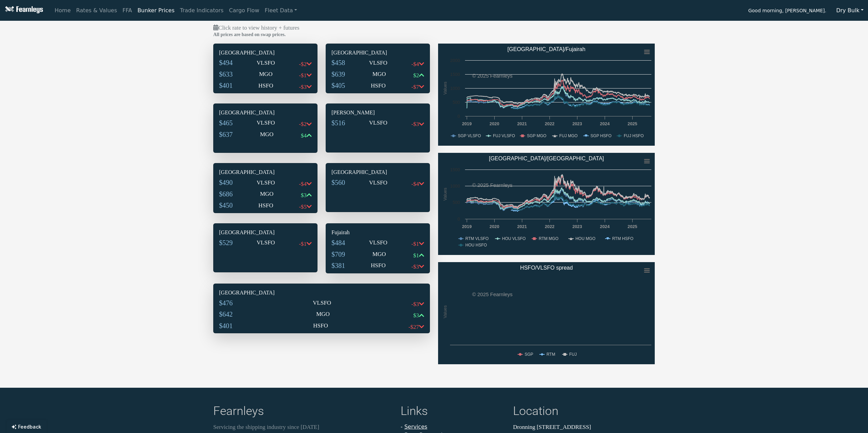  I want to click on text: FUJ MGO, so click(568, 136).